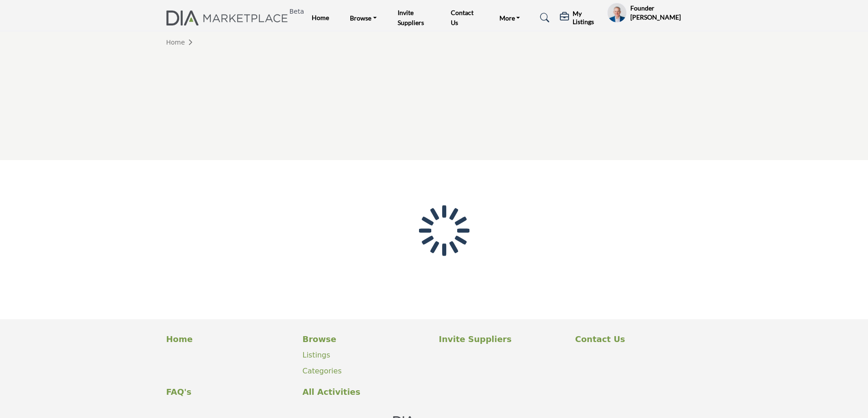 The height and width of the screenshot is (418, 868). I want to click on a: Search, so click(543, 18).